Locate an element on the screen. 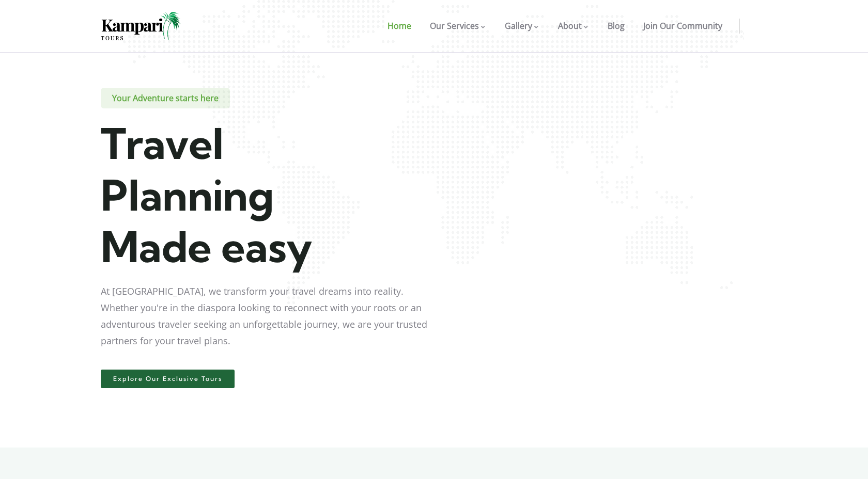  span: Your Adventure starts here is located at coordinates (166, 99).